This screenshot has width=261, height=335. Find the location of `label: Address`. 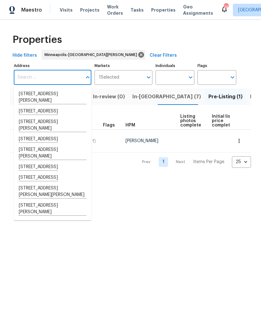

label: Address is located at coordinates (53, 66).